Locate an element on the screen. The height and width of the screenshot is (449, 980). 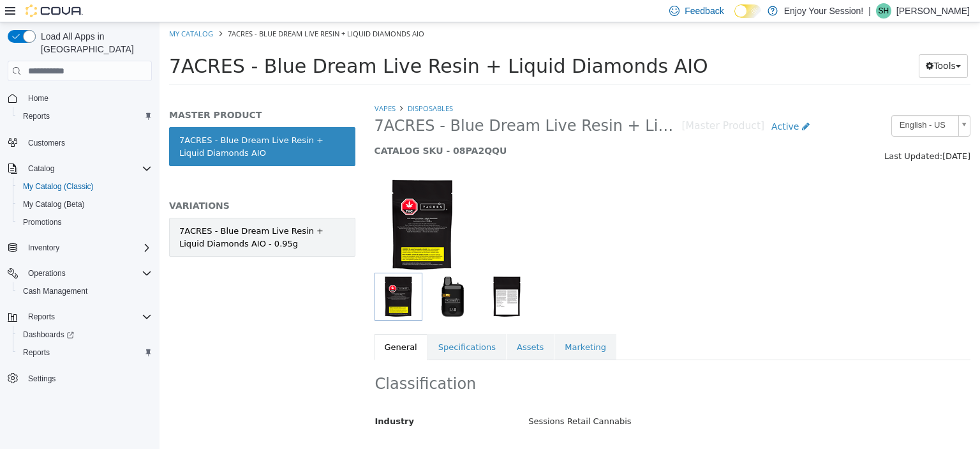
a: 7ACRES - Blue Dream Live Resin + Liquid Diamonds AIO is located at coordinates (103, 123).